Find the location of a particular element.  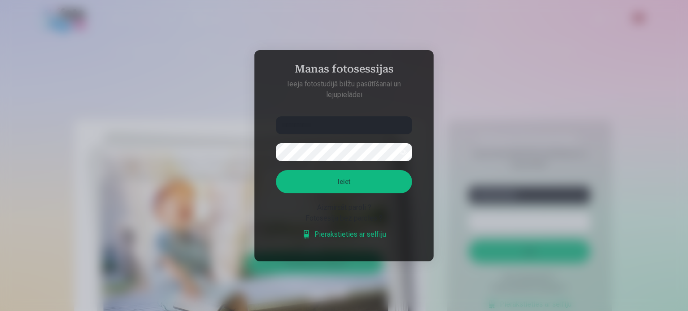

a: Pierakstieties ar selfiju is located at coordinates (344, 235).